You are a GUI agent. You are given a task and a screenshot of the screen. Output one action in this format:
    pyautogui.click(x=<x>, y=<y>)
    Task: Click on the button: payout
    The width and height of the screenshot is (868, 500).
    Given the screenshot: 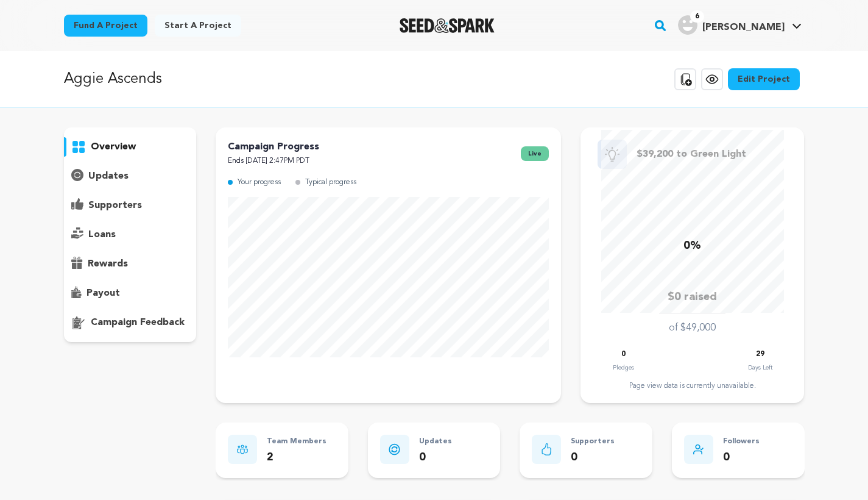 What is the action you would take?
    pyautogui.click(x=130, y=293)
    